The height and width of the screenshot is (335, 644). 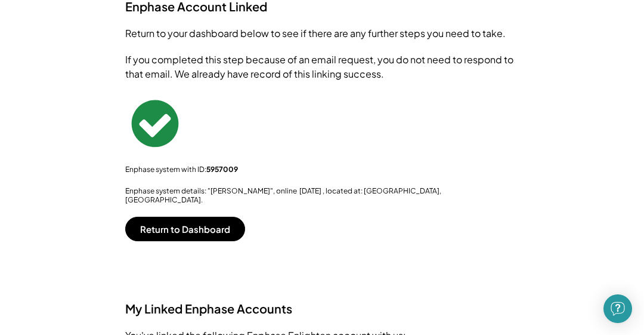 What do you see at coordinates (222, 169) in the screenshot?
I see `strong: 5957009` at bounding box center [222, 169].